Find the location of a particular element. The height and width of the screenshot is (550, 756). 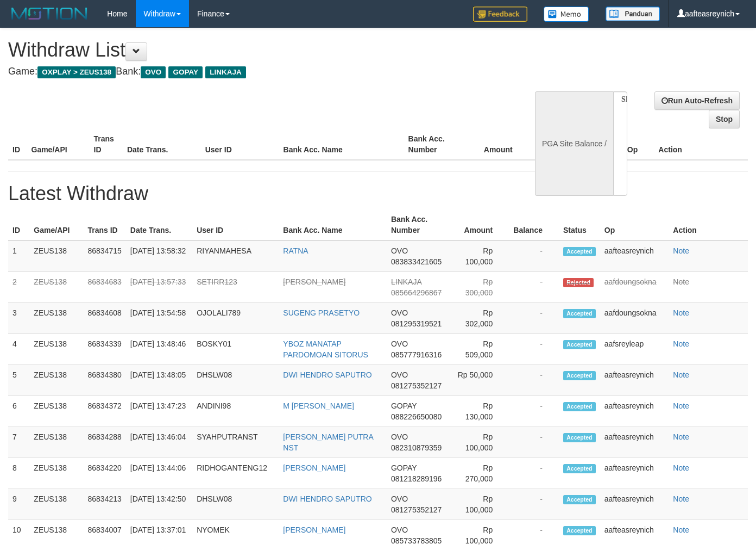

span: 083833421605 is located at coordinates (416, 262).